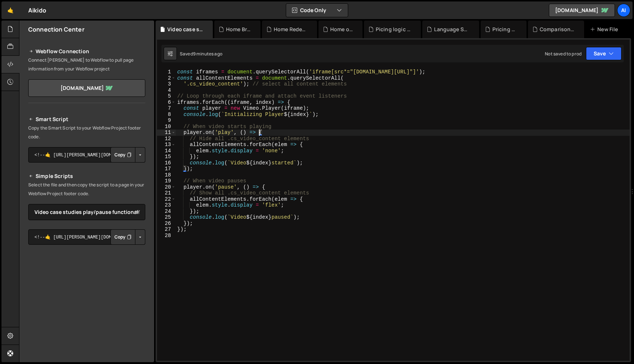  I want to click on div: 27, so click(166, 229).